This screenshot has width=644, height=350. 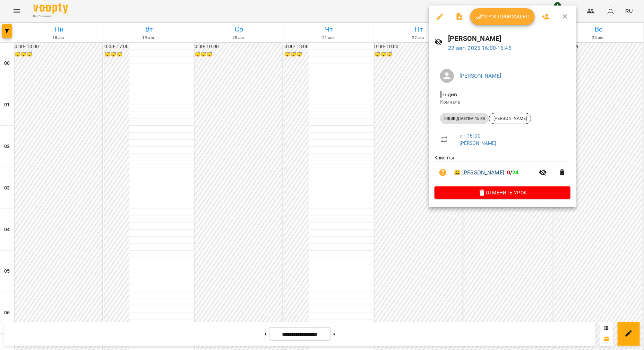 I want to click on ul: Клиенты, so click(x=502, y=170).